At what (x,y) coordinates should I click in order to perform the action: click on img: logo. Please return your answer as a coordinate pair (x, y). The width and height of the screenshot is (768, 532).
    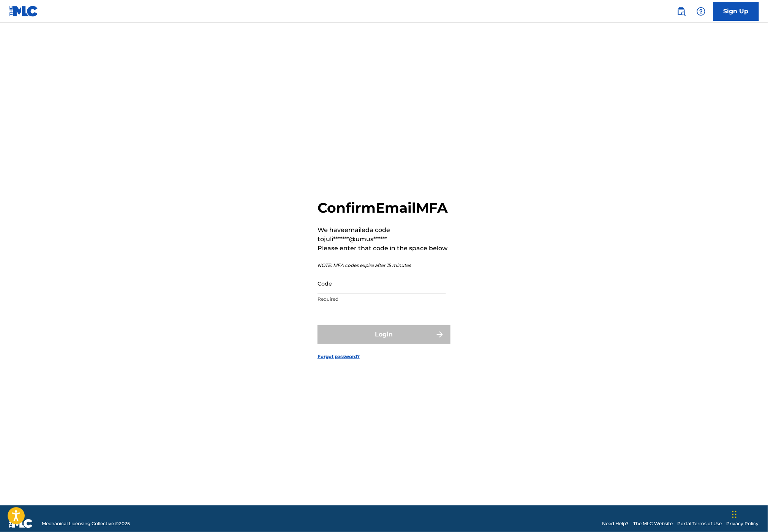
    Looking at the image, I should click on (21, 523).